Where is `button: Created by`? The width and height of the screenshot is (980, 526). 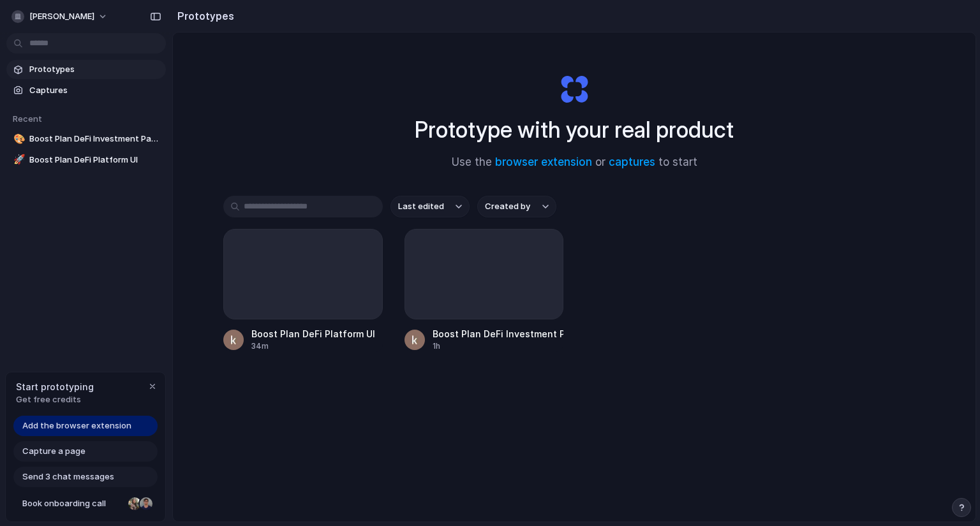
button: Created by is located at coordinates (517, 207).